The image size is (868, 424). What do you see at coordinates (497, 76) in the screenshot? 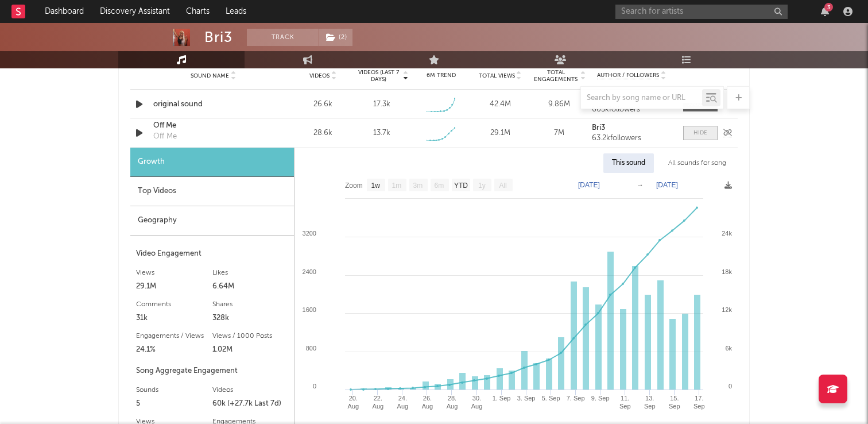
I see `span: Total Views` at bounding box center [497, 76].